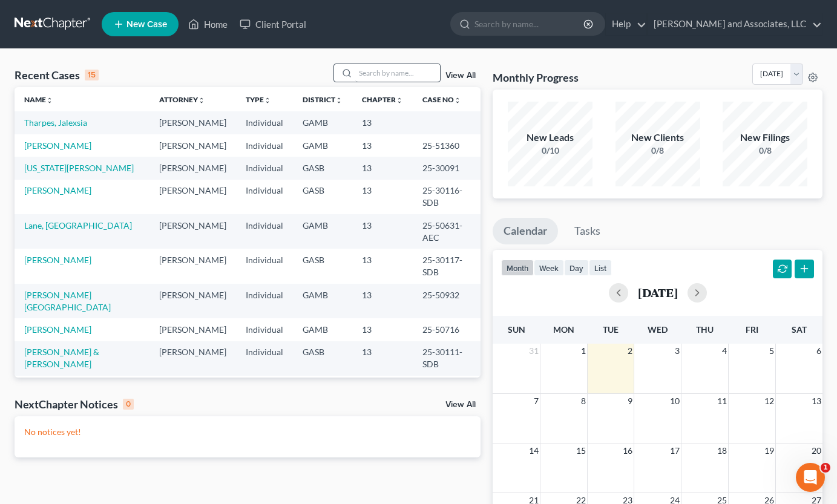 The height and width of the screenshot is (504, 837). Describe the element at coordinates (446, 145) in the screenshot. I see `td: 25-51360` at that location.